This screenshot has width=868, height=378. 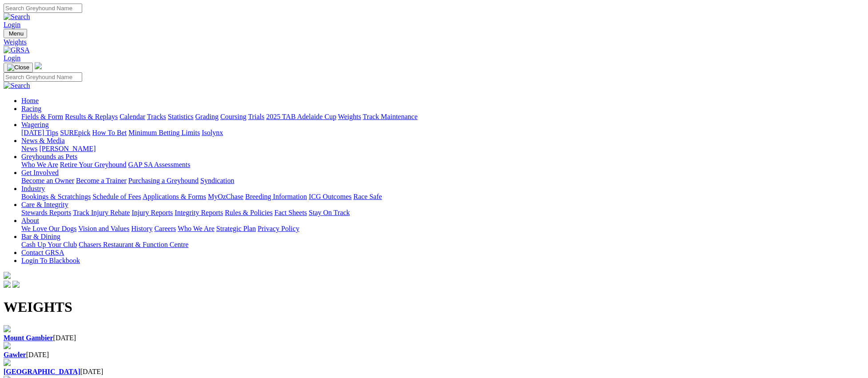 I want to click on a: Isolynx, so click(x=213, y=132).